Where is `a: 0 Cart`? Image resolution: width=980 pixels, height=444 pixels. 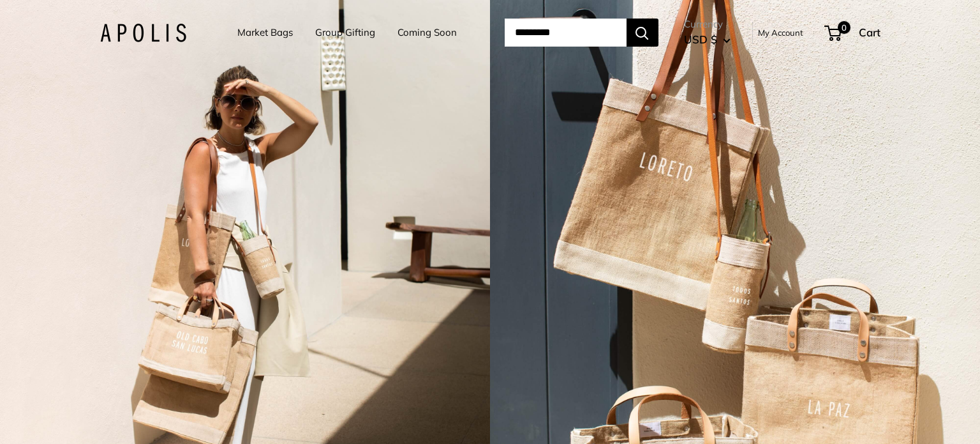
a: 0 Cart is located at coordinates (853, 33).